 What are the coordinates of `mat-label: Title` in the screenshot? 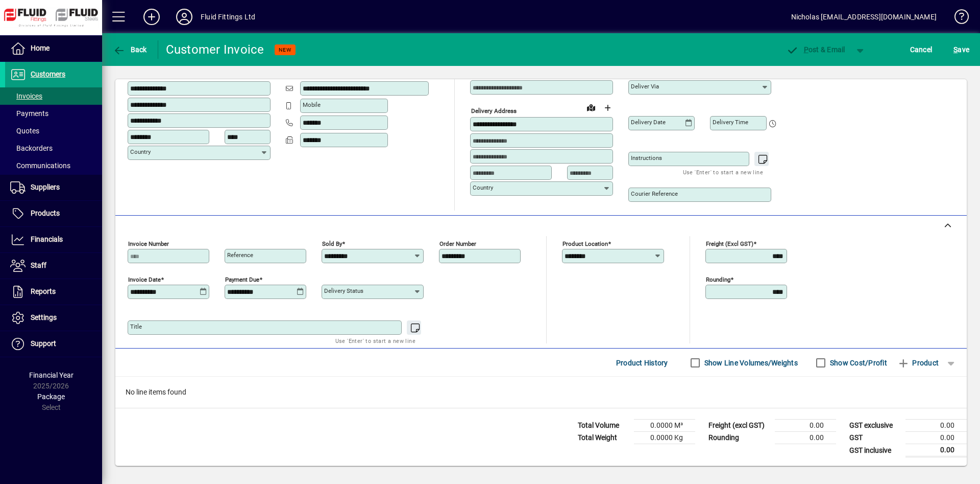 It's located at (136, 326).